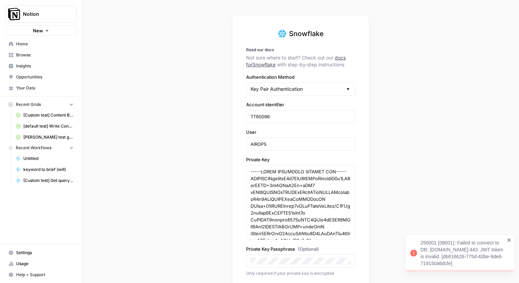 The image size is (519, 283). I want to click on p: Not sure where to start? Check out our with step-by-step instructions, so click(301, 61).